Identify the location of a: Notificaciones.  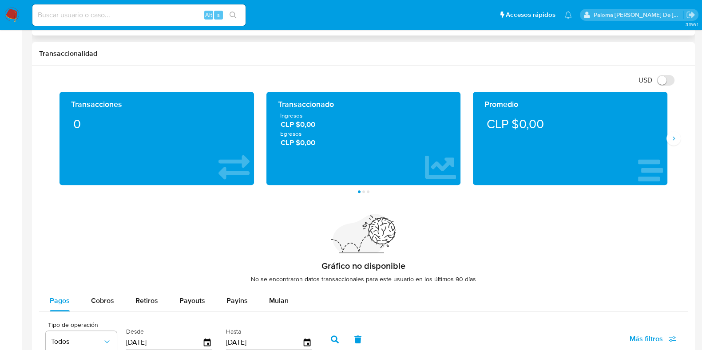
(568, 15).